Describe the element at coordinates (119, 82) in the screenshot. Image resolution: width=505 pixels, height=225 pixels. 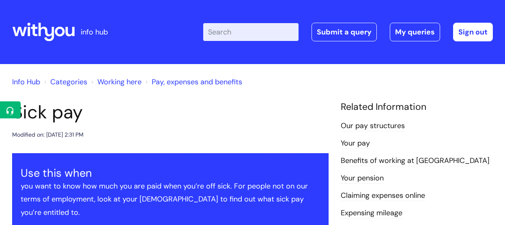
I see `a: Working here` at that location.